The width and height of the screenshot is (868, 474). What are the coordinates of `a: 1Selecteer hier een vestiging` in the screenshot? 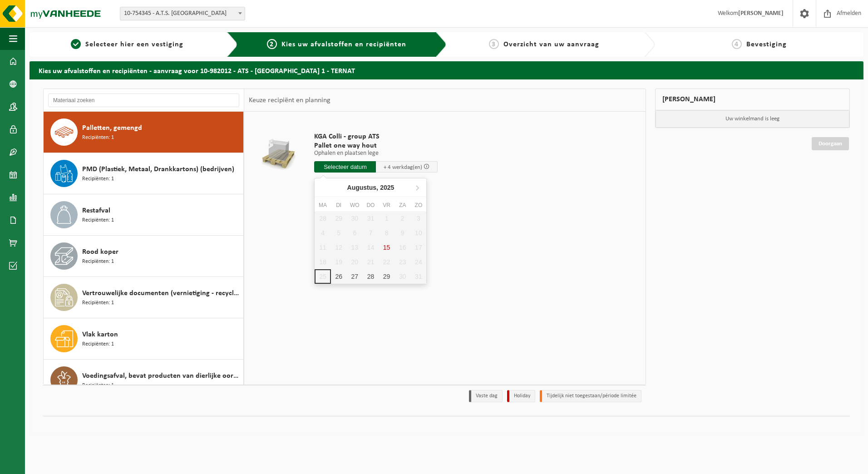 It's located at (127, 44).